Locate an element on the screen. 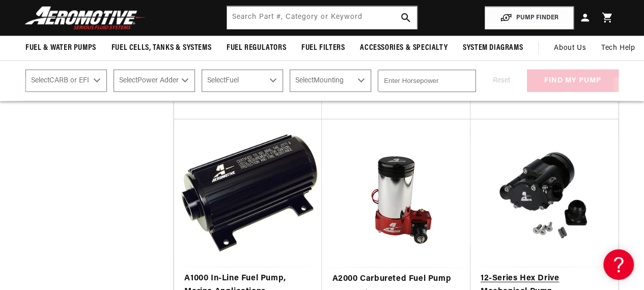 The height and width of the screenshot is (290, 644). span: Tech Help is located at coordinates (618, 49).